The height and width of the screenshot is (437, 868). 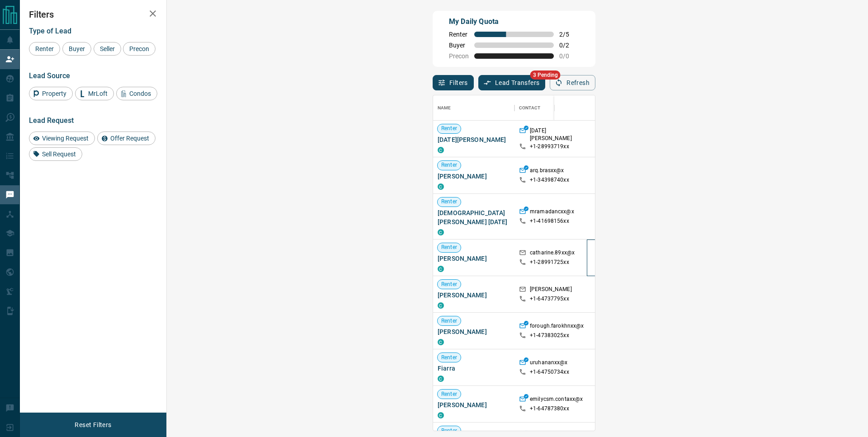 What do you see at coordinates (107, 48) in the screenshot?
I see `div: Seller` at bounding box center [107, 48].